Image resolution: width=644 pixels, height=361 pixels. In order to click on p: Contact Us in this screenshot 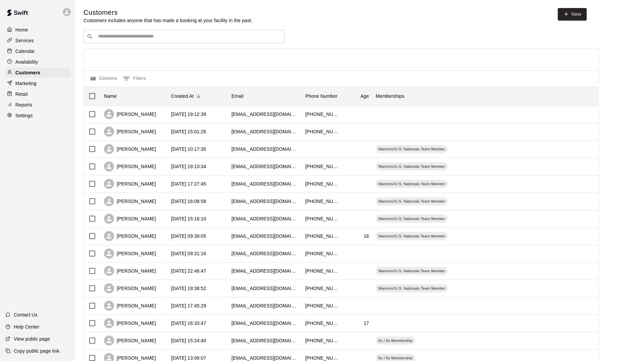, I will do `click(26, 315)`.